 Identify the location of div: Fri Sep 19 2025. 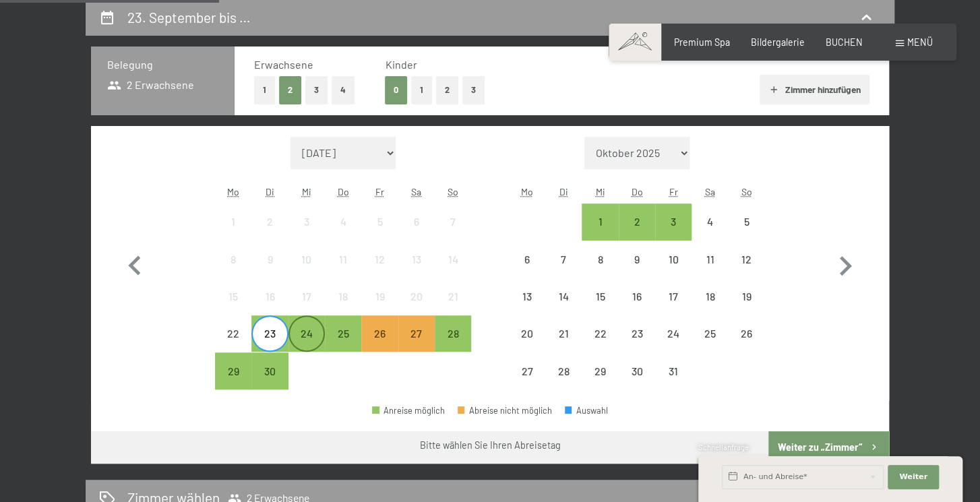
(380, 296).